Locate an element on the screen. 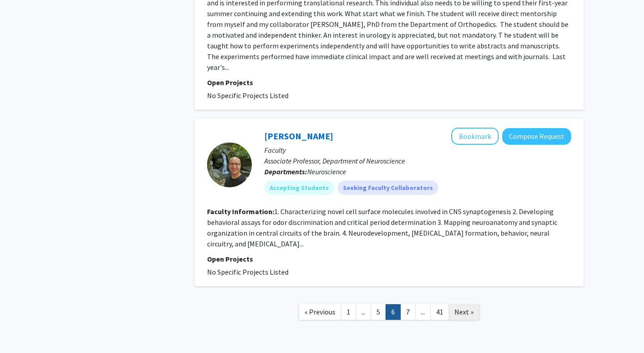 The height and width of the screenshot is (353, 644). a: Next is located at coordinates (464, 311).